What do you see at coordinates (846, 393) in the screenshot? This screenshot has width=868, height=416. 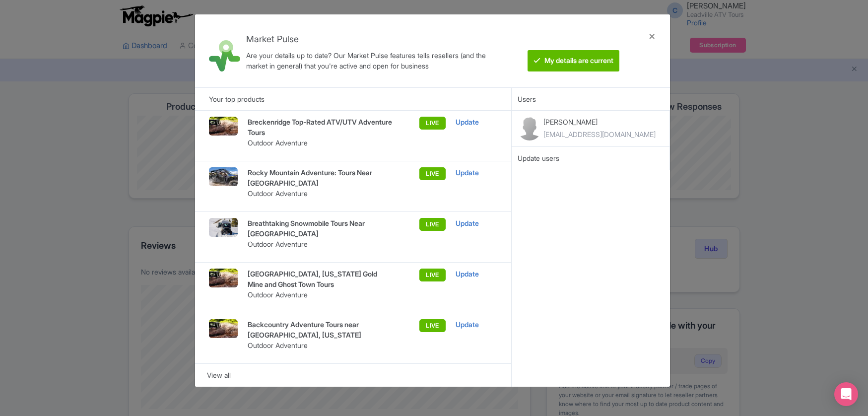 I see `div: Open Intercom Messenger` at bounding box center [846, 393].